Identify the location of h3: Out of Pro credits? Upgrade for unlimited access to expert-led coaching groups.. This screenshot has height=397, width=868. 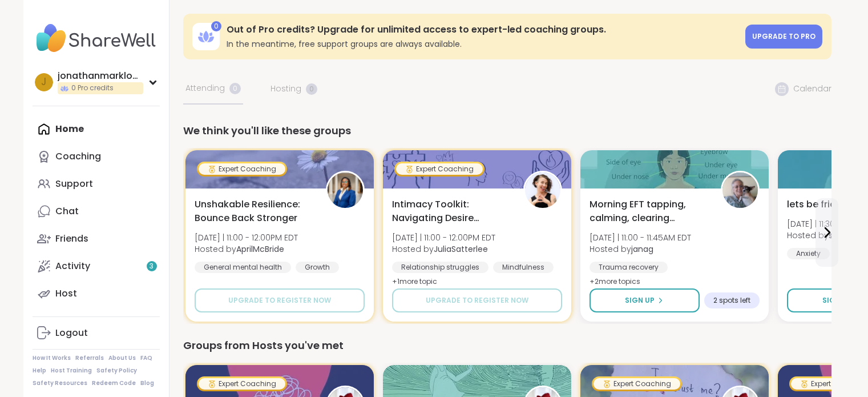
(482, 30).